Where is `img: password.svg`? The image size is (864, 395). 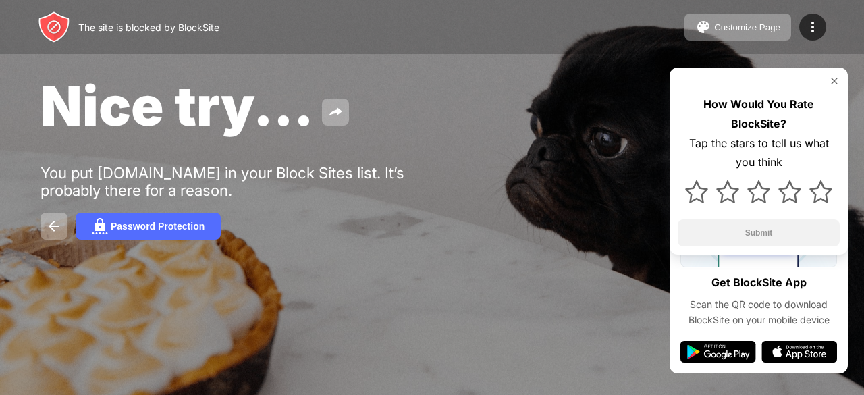 img: password.svg is located at coordinates (100, 226).